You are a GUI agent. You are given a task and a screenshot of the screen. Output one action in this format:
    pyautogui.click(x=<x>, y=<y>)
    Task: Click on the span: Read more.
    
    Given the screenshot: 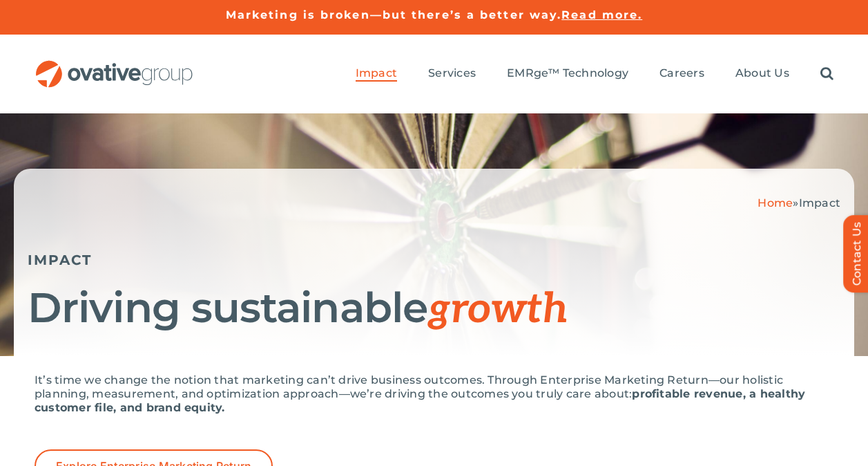 What is the action you would take?
    pyautogui.click(x=601, y=14)
    